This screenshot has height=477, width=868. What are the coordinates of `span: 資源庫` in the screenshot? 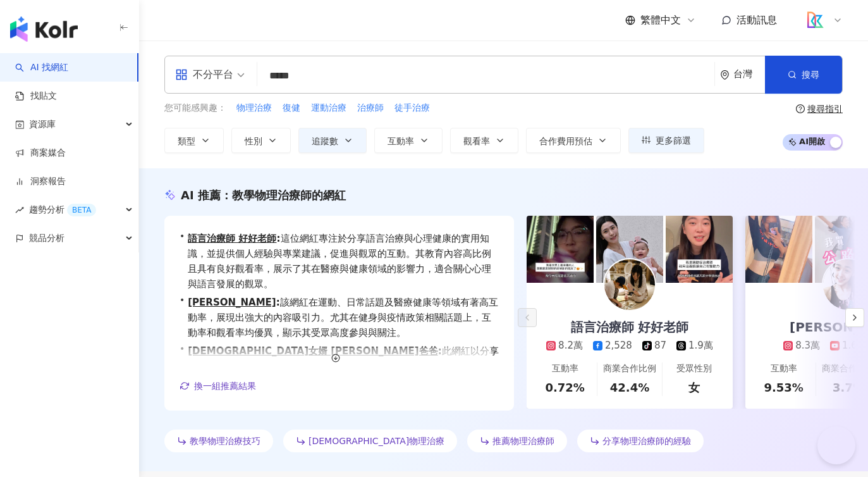 It's located at (43, 124).